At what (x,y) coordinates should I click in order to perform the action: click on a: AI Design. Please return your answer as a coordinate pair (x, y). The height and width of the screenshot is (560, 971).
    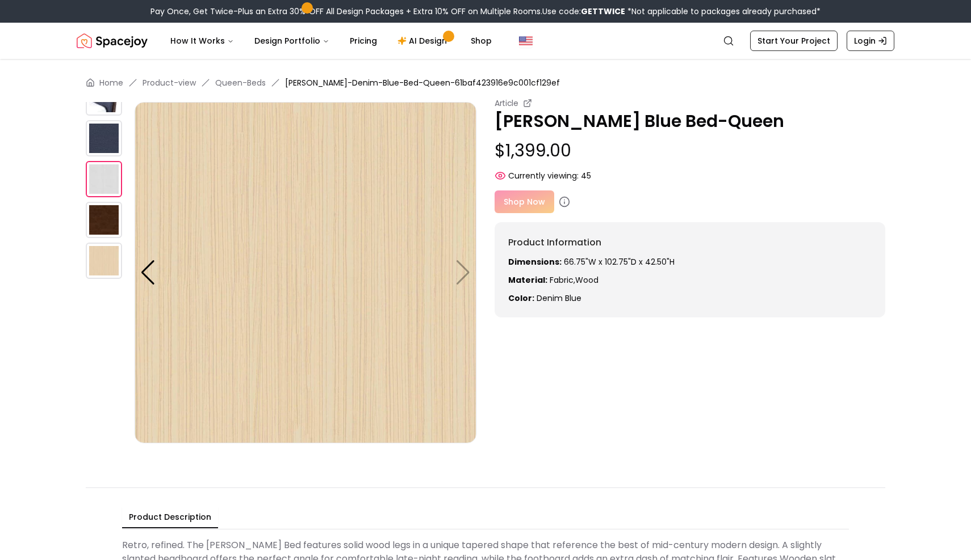
    Looking at the image, I should click on (424, 41).